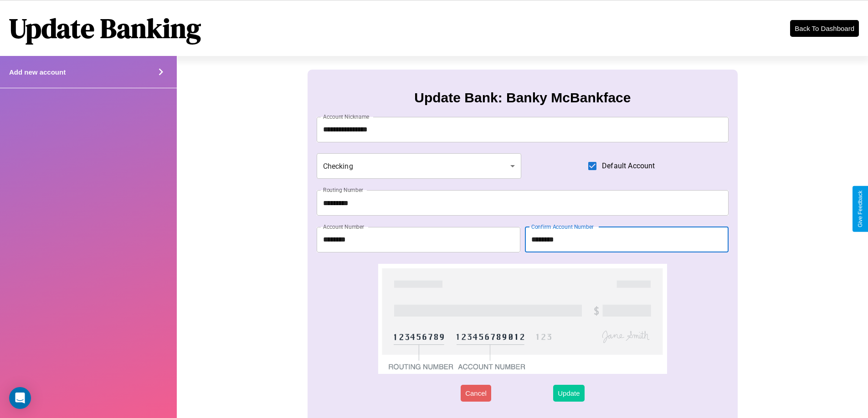 This screenshot has width=868, height=418. What do you see at coordinates (346, 117) in the screenshot?
I see `label: Account Nickname` at bounding box center [346, 117].